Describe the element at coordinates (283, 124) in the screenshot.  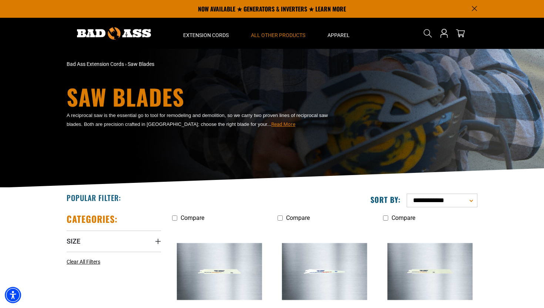
I see `span: Read More` at that location.